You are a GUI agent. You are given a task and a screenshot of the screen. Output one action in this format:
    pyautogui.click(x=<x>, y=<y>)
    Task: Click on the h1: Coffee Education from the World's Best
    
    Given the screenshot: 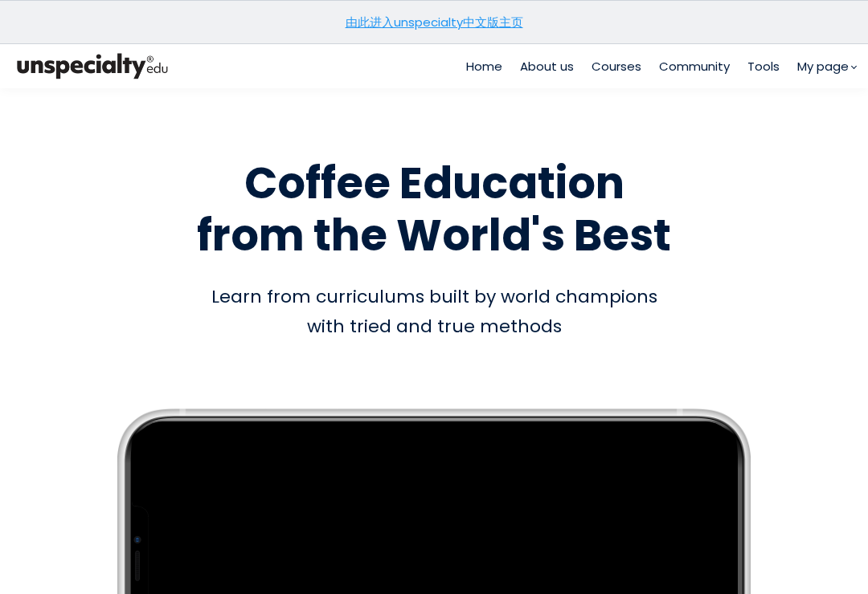 What is the action you would take?
    pyautogui.click(x=434, y=210)
    